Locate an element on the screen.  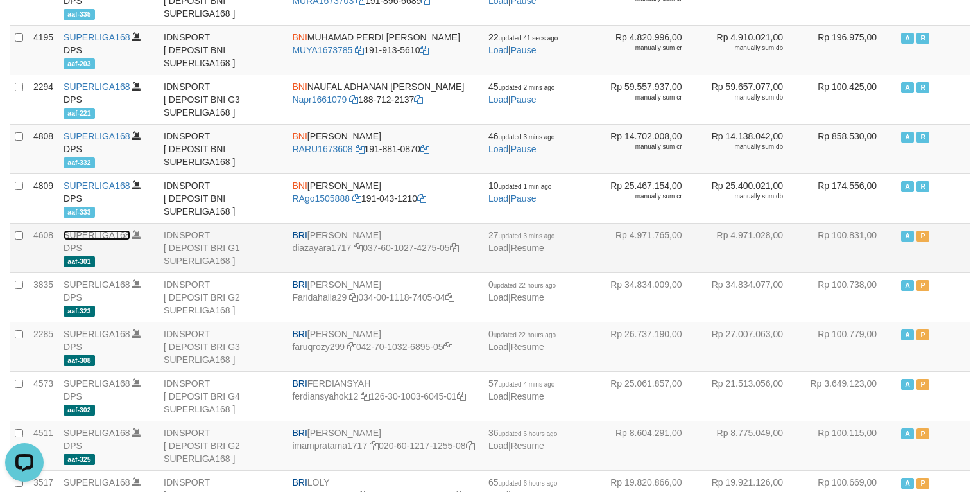
a: Copy imampratama1717 to clipboard is located at coordinates (374, 445).